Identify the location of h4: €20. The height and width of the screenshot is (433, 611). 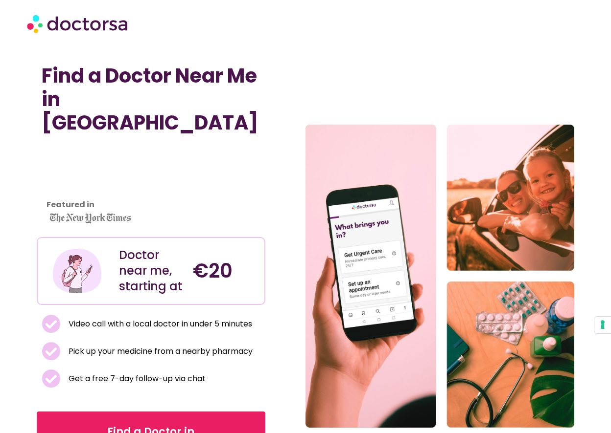
(225, 271).